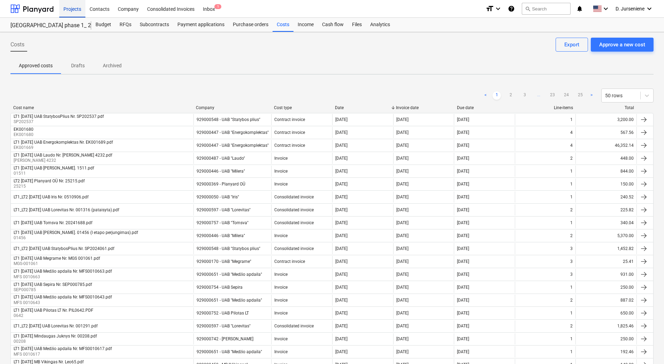  I want to click on div: Approve a new cost, so click(622, 45).